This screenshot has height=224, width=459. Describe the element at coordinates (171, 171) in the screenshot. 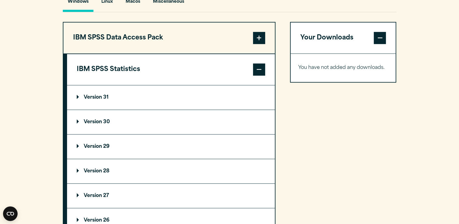

I see `summary: Version 28` at that location.